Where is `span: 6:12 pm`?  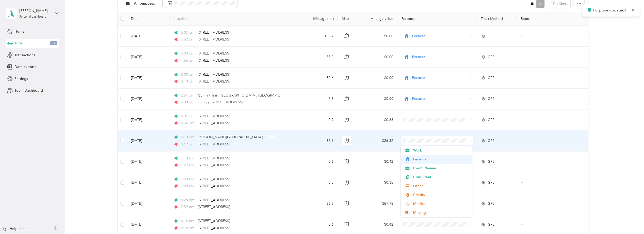
span: 6:12 pm is located at coordinates (188, 144).